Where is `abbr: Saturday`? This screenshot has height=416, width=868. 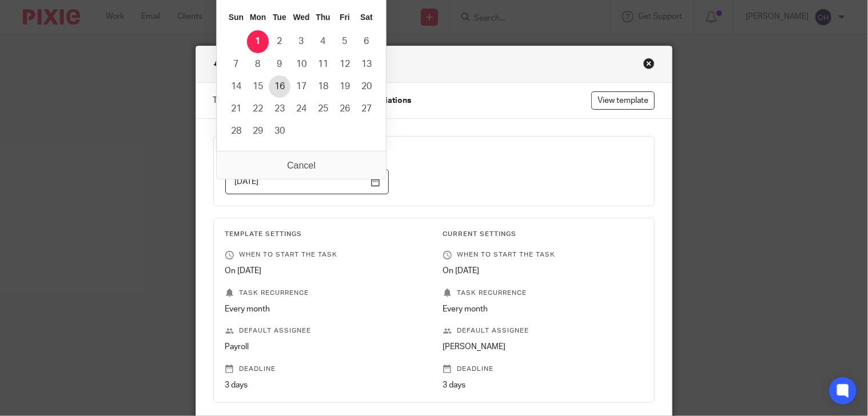
abbr: Saturday is located at coordinates (367, 17).